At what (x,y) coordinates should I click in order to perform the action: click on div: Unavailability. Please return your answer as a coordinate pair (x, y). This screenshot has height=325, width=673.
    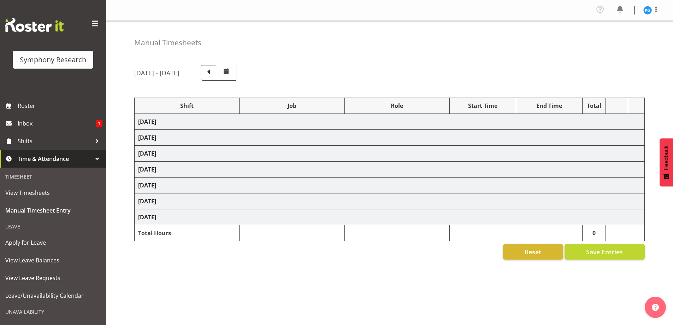
    Looking at the image, I should click on (53, 311).